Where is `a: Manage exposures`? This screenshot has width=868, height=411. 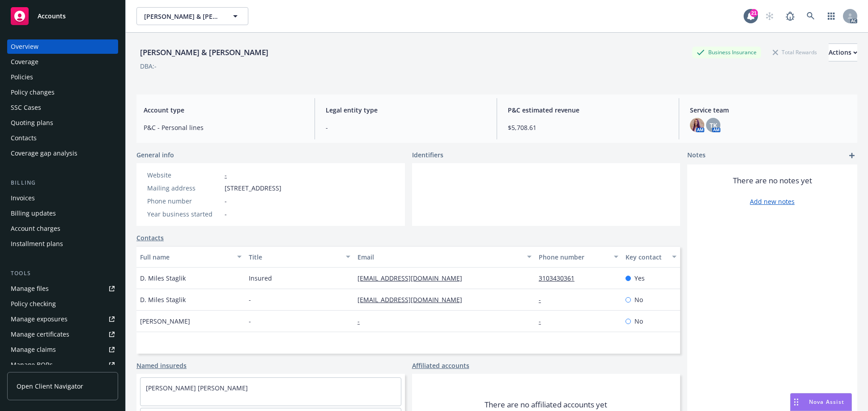 a: Manage exposures is located at coordinates (63, 319).